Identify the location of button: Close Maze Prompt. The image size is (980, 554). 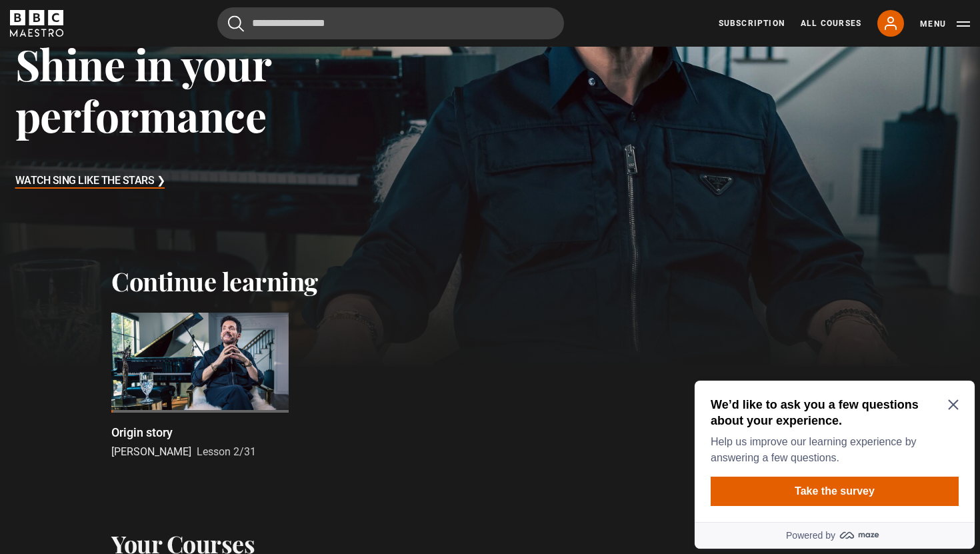
(264, 29).